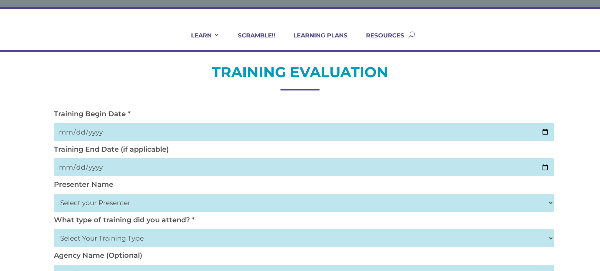 The width and height of the screenshot is (600, 271). I want to click on a: LEARNING PLANS, so click(315, 41).